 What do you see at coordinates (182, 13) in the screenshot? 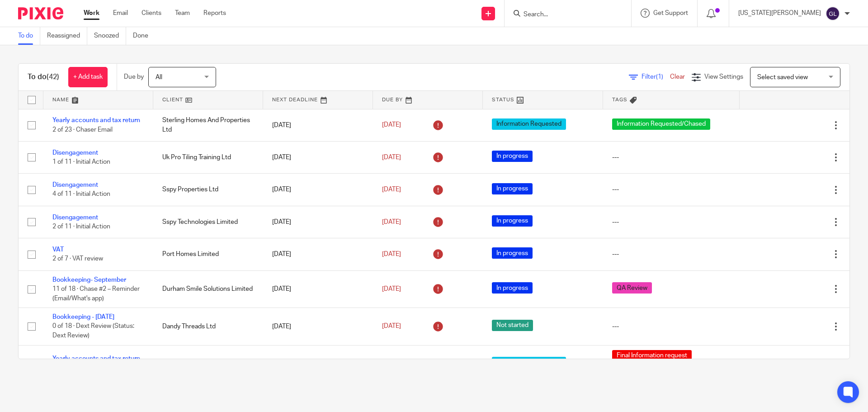
I see `a: Team` at bounding box center [182, 13].